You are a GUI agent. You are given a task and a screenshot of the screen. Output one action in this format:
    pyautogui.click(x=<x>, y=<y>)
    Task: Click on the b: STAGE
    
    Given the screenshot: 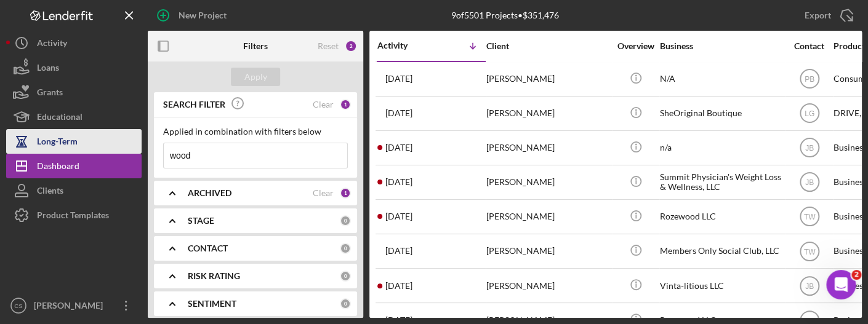 What is the action you would take?
    pyautogui.click(x=201, y=221)
    